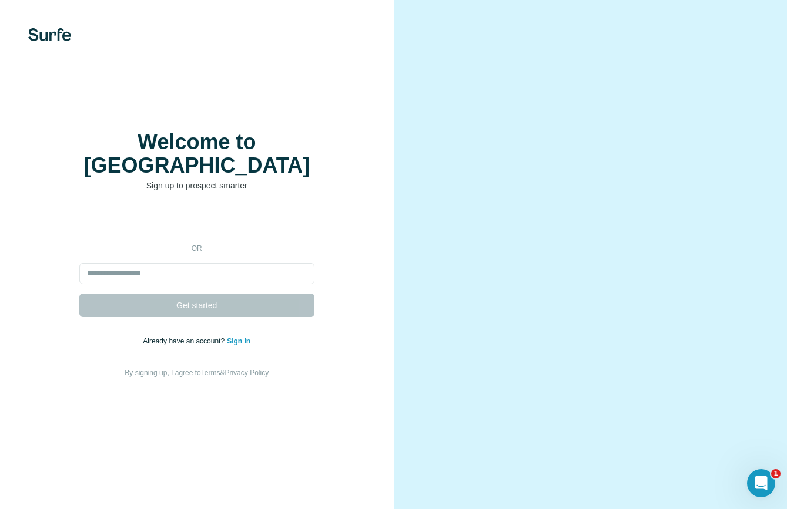 The image size is (787, 509). What do you see at coordinates (246, 373) in the screenshot?
I see `a: Privacy Policy` at bounding box center [246, 373].